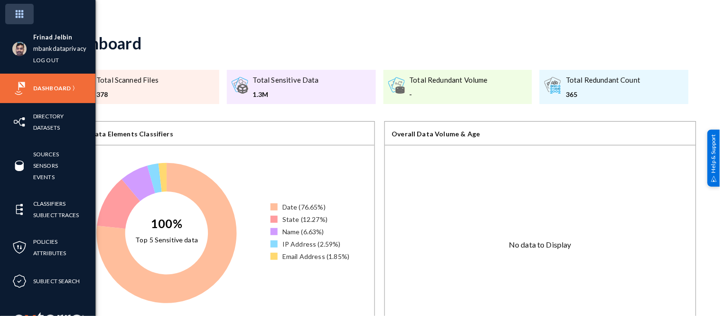 The image size is (720, 316). I want to click on a: Sources, so click(46, 154).